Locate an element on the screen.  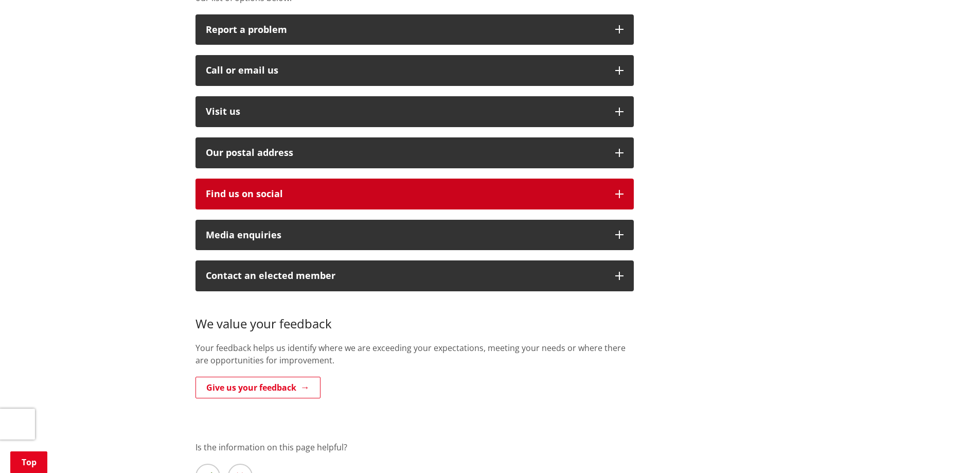
div: Find us on social is located at coordinates (405, 194).